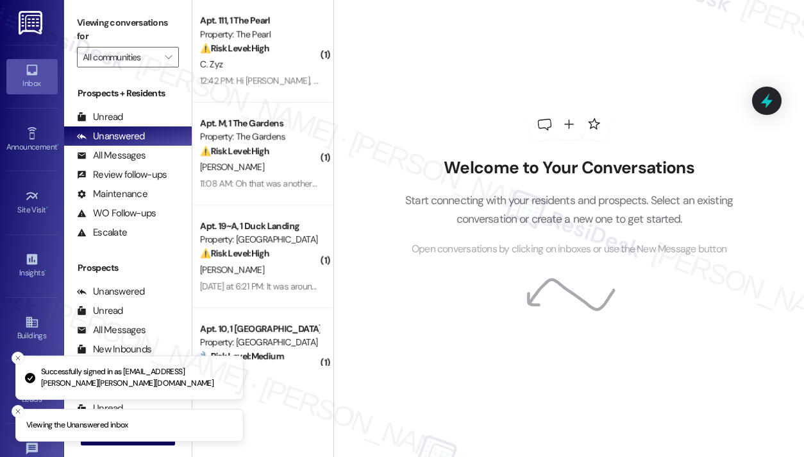 This screenshot has width=804, height=457. Describe the element at coordinates (128, 267) in the screenshot. I see `div: Prospects` at that location.